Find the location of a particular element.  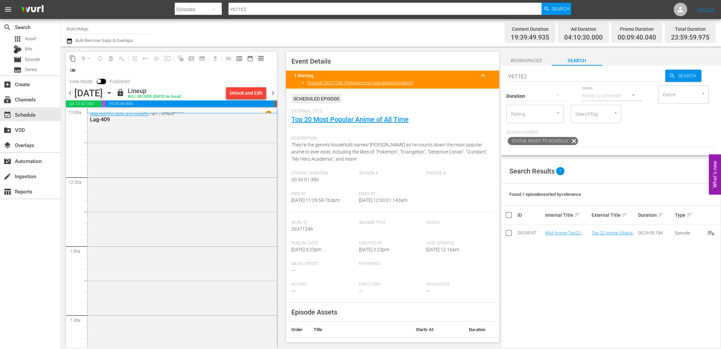

button: playlist_add is located at coordinates (711, 233).